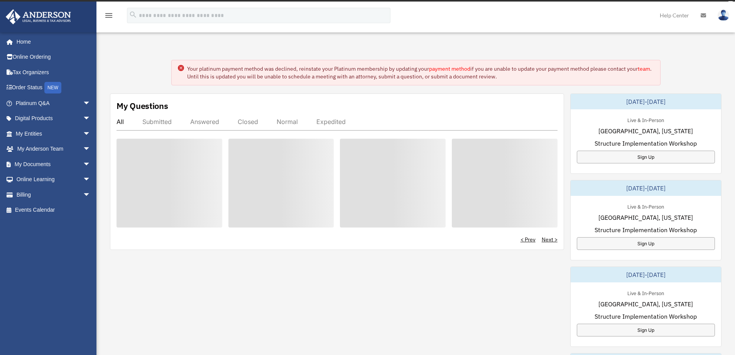  Describe the element at coordinates (331, 122) in the screenshot. I see `div: Expedited` at that location.